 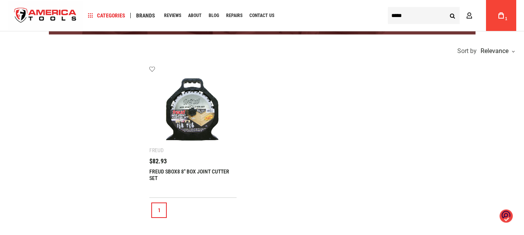 What do you see at coordinates (234, 16) in the screenshot?
I see `span: Repairs` at bounding box center [234, 16].